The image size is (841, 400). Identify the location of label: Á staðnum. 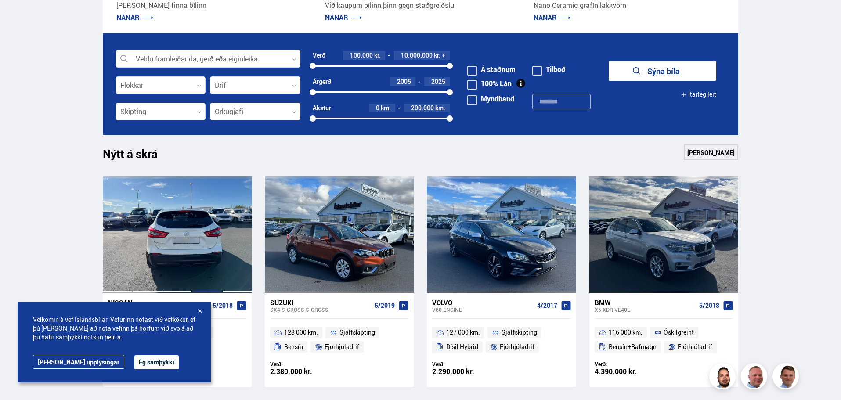
(492, 69).